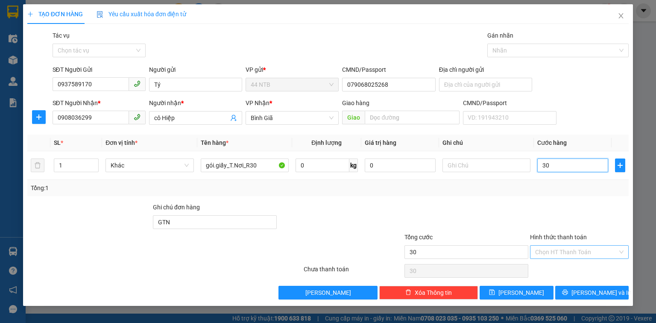  Describe the element at coordinates (234, 118) in the screenshot. I see `span: user-add` at that location.